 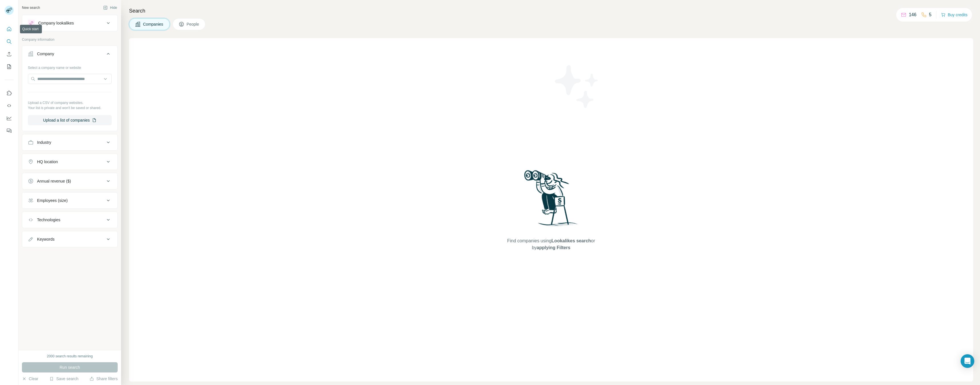 What do you see at coordinates (9, 118) in the screenshot?
I see `button: Dashboard` at bounding box center [9, 118].